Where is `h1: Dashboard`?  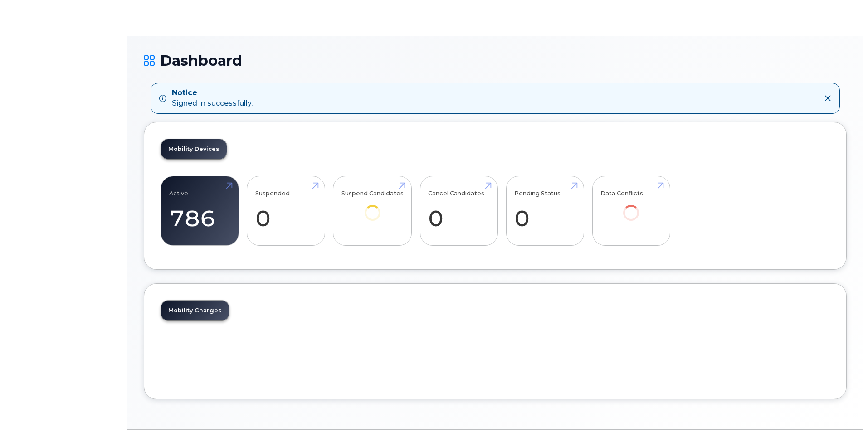 h1: Dashboard is located at coordinates (495, 60).